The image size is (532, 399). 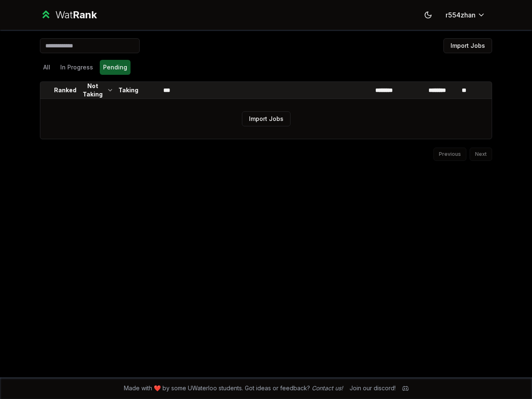 I want to click on p: Ranked, so click(x=65, y=90).